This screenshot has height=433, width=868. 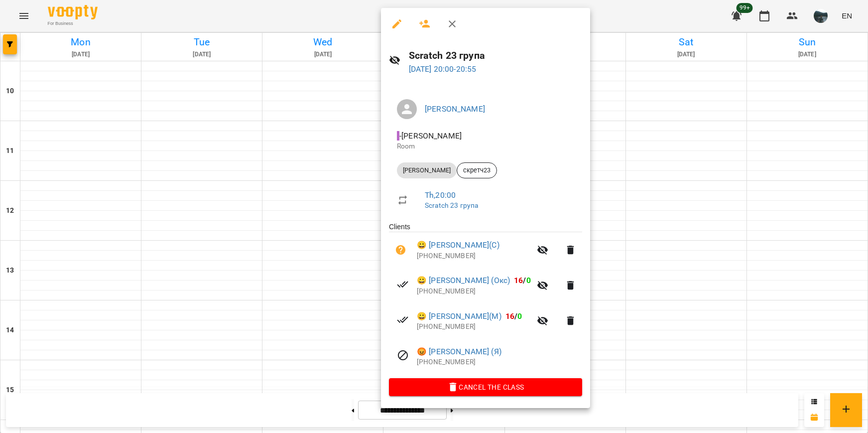 What do you see at coordinates (485, 387) in the screenshot?
I see `span: Cancel the class` at bounding box center [485, 387].